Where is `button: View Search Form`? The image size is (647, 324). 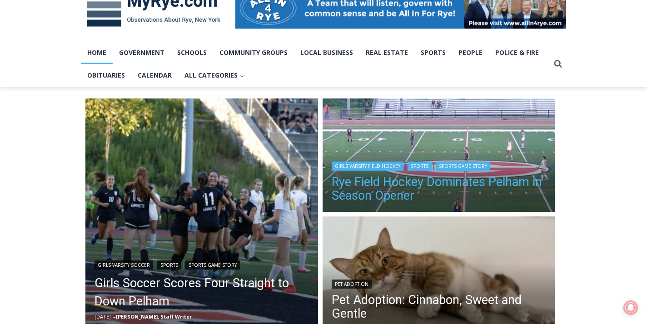
button: View Search Form is located at coordinates (558, 64).